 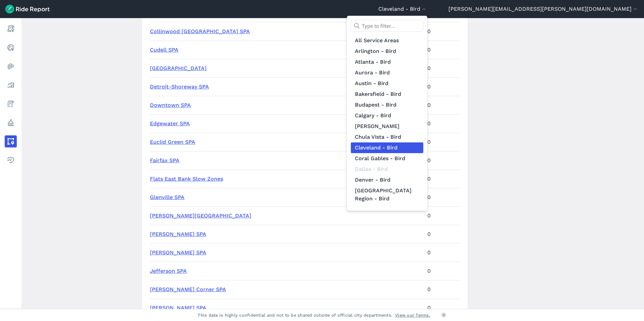 I want to click on div: Dallas - Bird, so click(x=387, y=169).